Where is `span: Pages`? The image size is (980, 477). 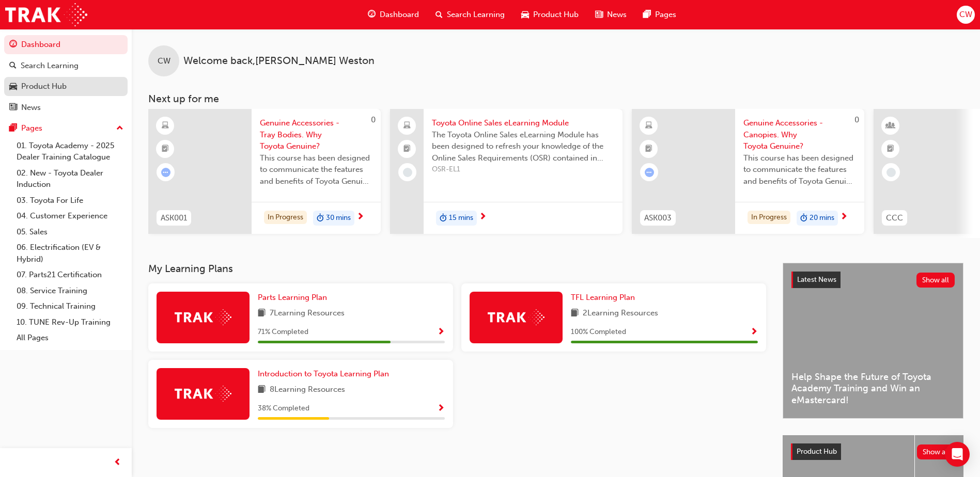 span: Pages is located at coordinates (665, 14).